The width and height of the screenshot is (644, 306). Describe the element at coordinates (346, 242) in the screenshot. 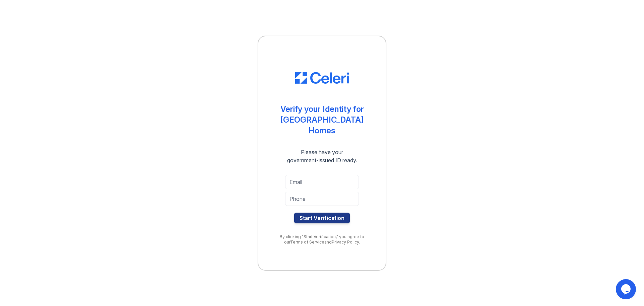

I see `a: Privacy Policy.` at that location.